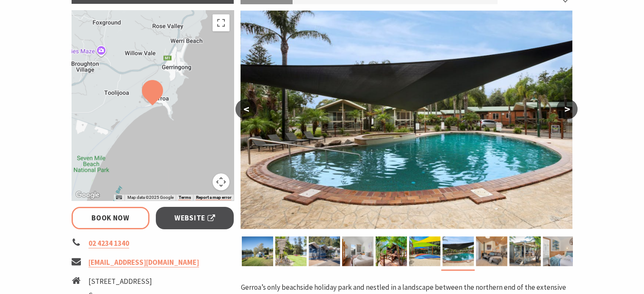 This screenshot has width=644, height=294. I want to click on img: Safari Tents at Seven Mile Beach Holiday Park, so click(392, 251).